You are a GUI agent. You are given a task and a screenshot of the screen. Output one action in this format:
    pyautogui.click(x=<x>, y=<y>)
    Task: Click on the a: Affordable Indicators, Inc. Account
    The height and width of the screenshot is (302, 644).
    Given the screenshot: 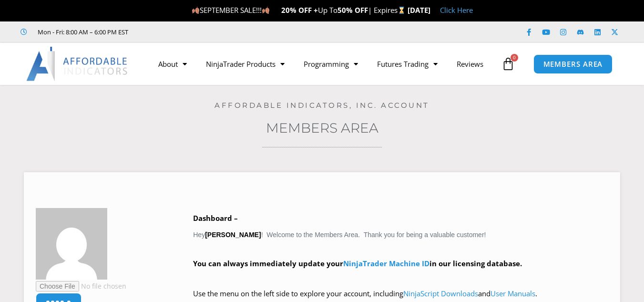 What is the action you would take?
    pyautogui.click(x=322, y=105)
    